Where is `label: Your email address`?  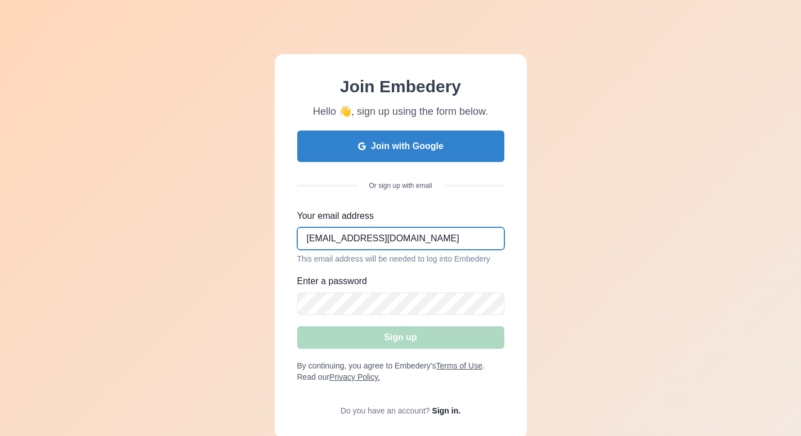
label: Your email address is located at coordinates (398, 216).